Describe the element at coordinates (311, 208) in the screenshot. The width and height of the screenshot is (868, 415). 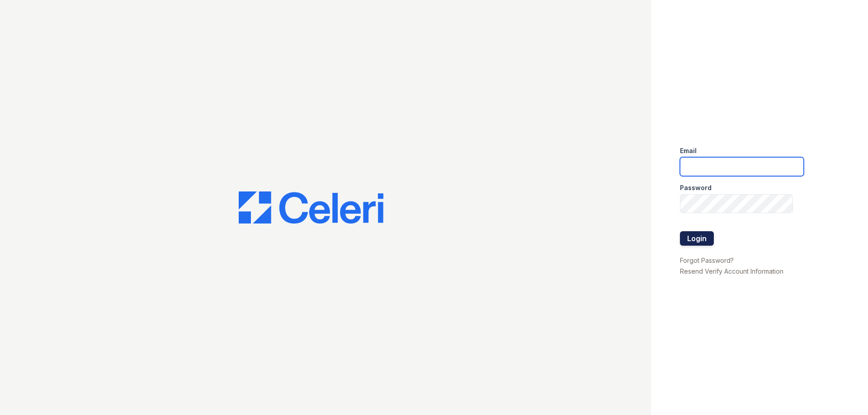
I see `img: CE_Logo_Blue-a8612792a0a2168367f1c8372b55b34899dd931a85d93a1a3d3e32e68fde9ad4.png` at that location.